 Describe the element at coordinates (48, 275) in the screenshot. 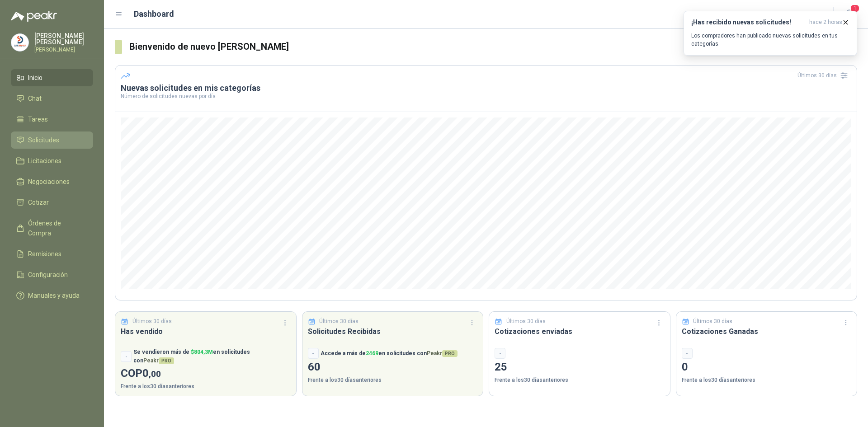

I see `span: Configuración` at that location.